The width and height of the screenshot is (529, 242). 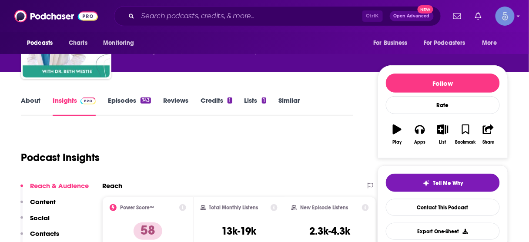 What do you see at coordinates (44, 233) in the screenshot?
I see `p: Contacts` at bounding box center [44, 233].